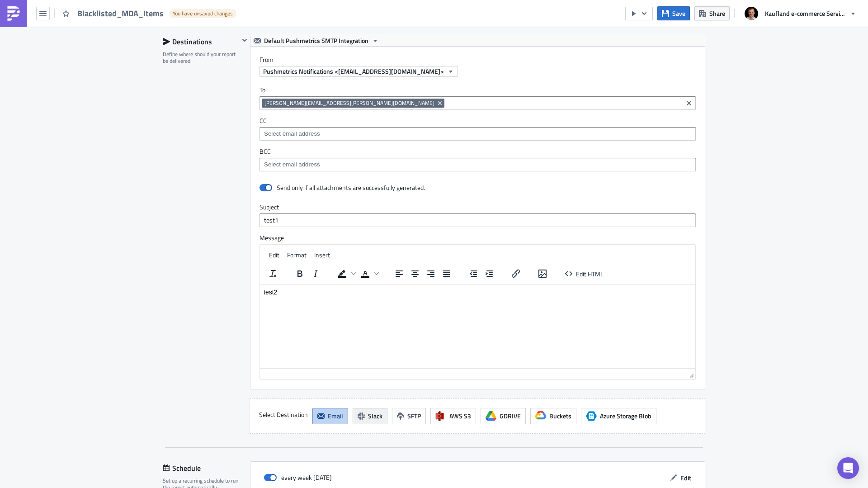 This screenshot has height=488, width=868. Describe the element at coordinates (481, 59) in the screenshot. I see `label: From` at that location.